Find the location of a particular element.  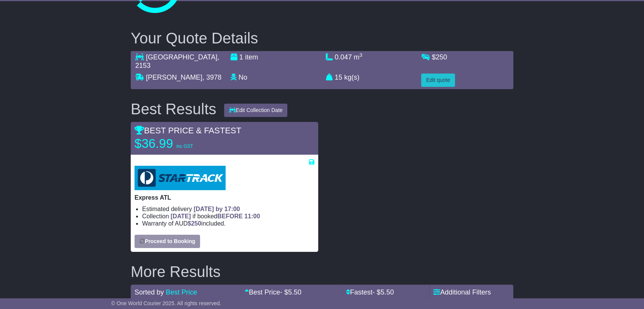

p: Express ATL is located at coordinates (225, 198).